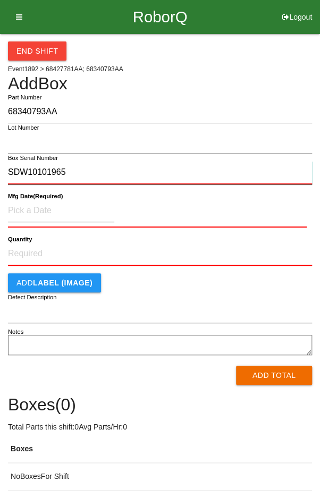  What do you see at coordinates (54, 283) in the screenshot?
I see `button: AddLABEL (IMAGE)` at bounding box center [54, 283].